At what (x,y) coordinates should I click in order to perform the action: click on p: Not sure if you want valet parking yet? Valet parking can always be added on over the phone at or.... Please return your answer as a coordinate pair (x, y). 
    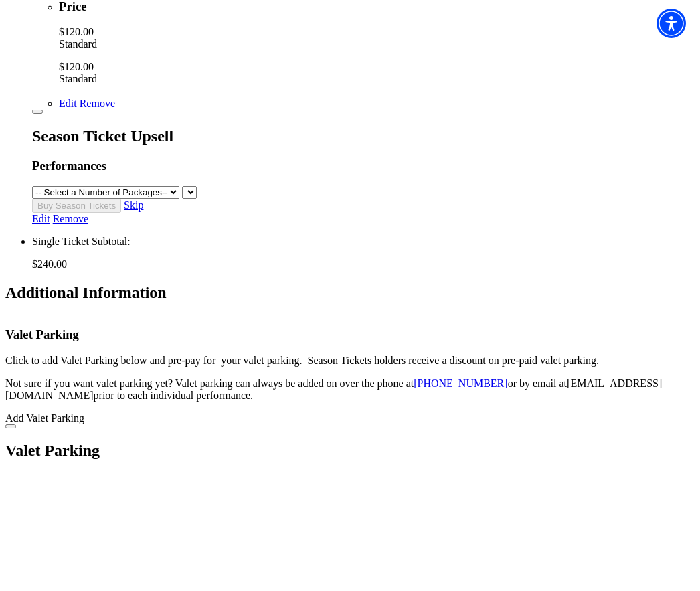
    Looking at the image, I should click on (350, 389).